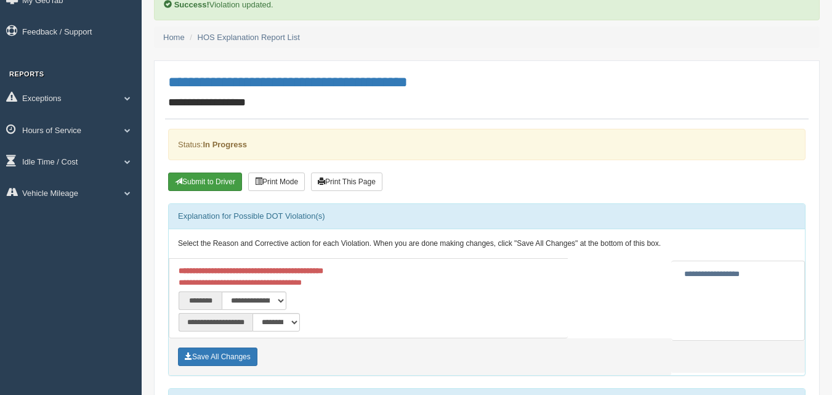 Image resolution: width=832 pixels, height=395 pixels. What do you see at coordinates (487, 216) in the screenshot?
I see `div: Explanation for Possible DOT Violation(s)` at bounding box center [487, 216].